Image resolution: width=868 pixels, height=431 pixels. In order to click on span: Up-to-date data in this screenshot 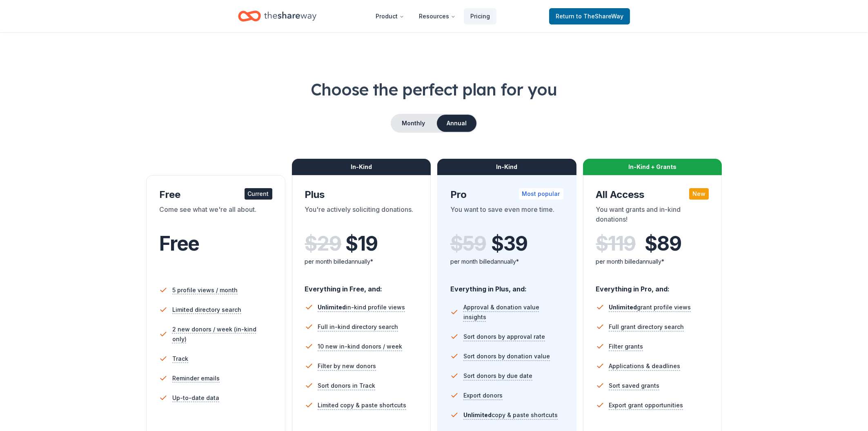, I will do `click(196, 398)`.